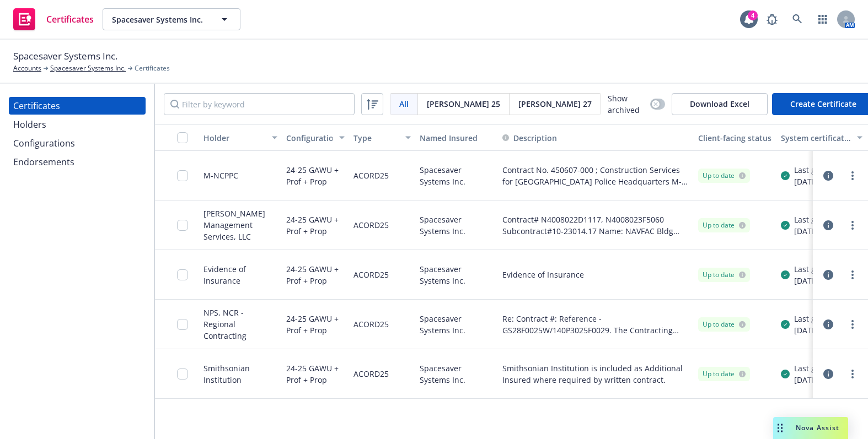 This screenshot has width=868, height=439. Describe the element at coordinates (310, 138) in the screenshot. I see `div: Configuration` at that location.